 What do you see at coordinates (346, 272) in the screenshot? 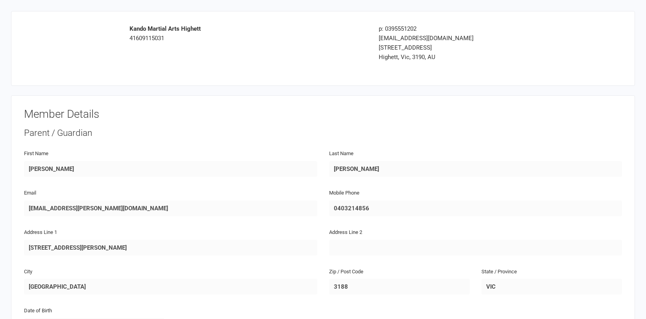
I see `label: Zip / Post Code` at bounding box center [346, 272].